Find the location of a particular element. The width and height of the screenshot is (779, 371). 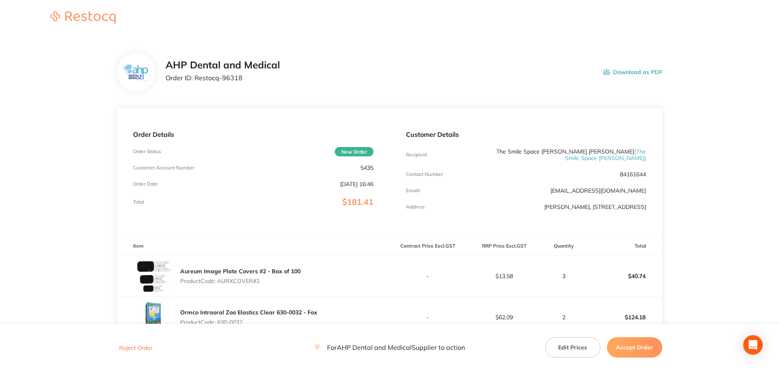

p: Contact Number is located at coordinates (425, 174).